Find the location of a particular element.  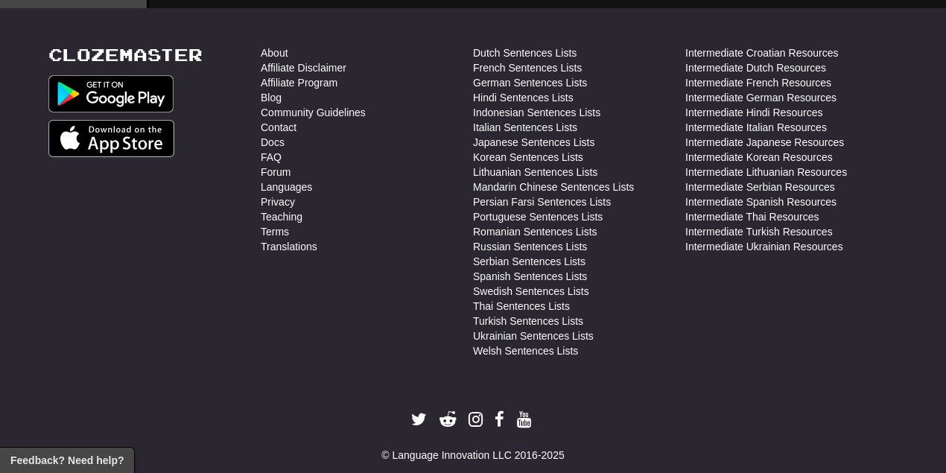

a: Russian Sentences Lists is located at coordinates (530, 247).